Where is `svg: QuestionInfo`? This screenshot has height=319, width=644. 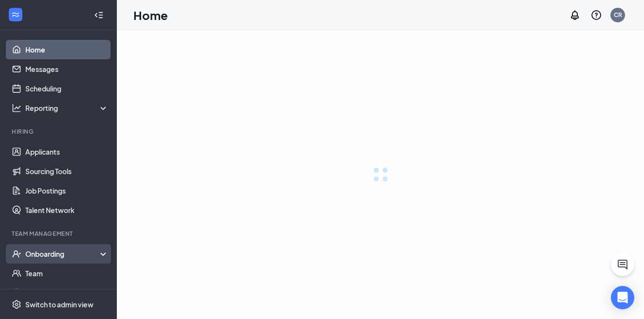
svg: QuestionInfo is located at coordinates (597, 15).